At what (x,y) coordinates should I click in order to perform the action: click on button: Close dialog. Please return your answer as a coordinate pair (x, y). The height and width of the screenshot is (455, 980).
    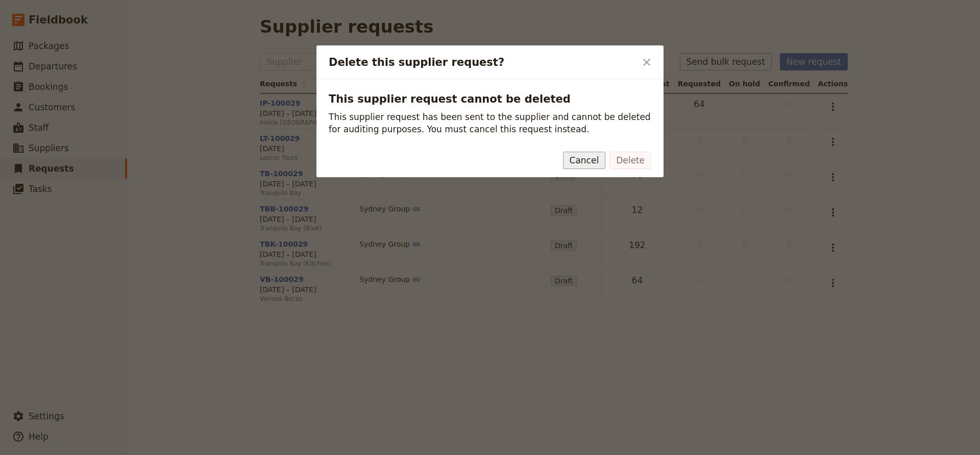
    Looking at the image, I should click on (647, 62).